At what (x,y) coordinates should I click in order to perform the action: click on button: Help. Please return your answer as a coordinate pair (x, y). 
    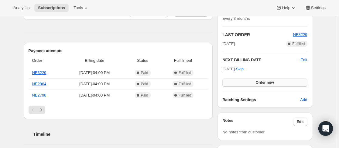
    Looking at the image, I should click on (286, 8).